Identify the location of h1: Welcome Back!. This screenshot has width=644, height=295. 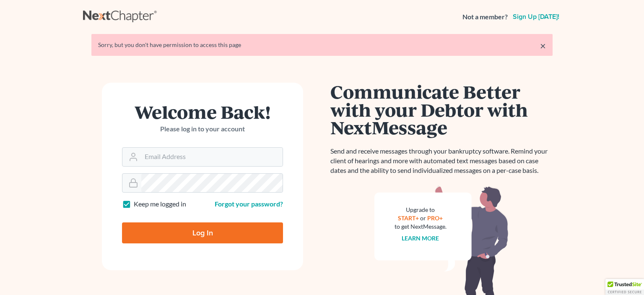
(202, 111).